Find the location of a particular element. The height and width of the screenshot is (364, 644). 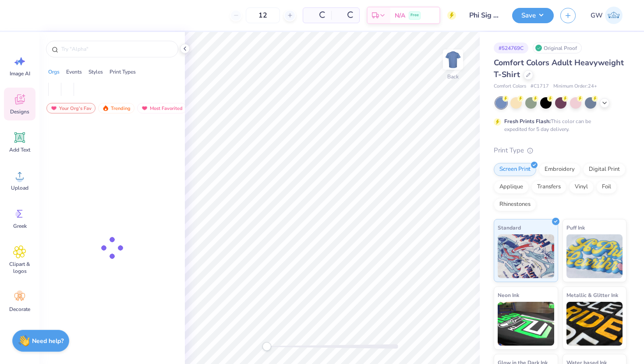

div: Original Proof is located at coordinates (557, 48).